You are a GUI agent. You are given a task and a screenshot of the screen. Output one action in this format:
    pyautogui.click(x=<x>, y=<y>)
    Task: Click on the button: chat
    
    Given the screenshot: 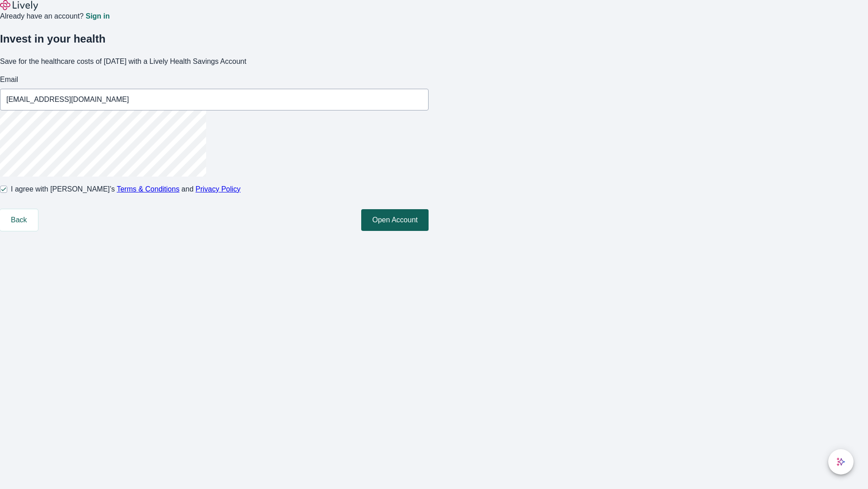 What is the action you would take?
    pyautogui.click(x=841, y=462)
    